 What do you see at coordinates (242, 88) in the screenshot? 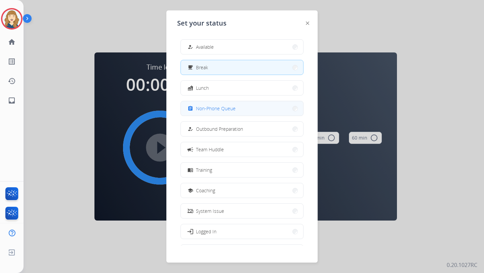
I see `button: Lunch` at bounding box center [242, 88].